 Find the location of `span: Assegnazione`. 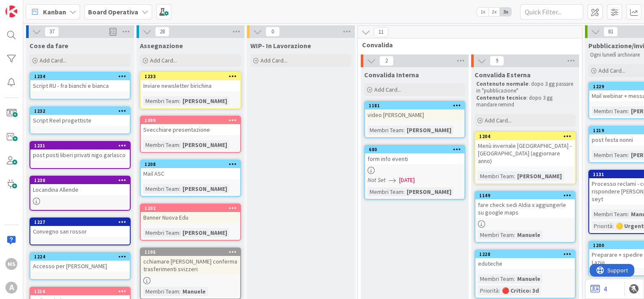

span: Assegnazione is located at coordinates (161, 45).